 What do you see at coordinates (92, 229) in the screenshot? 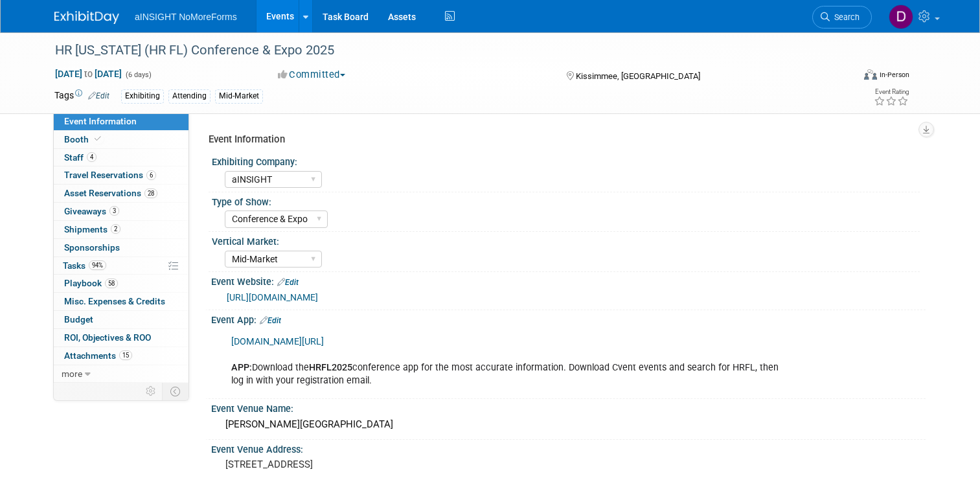
I see `span: Shipments` at bounding box center [92, 229].